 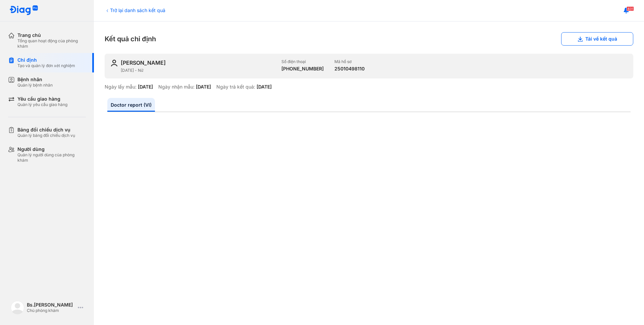 I want to click on div: Người dùng, so click(x=52, y=149).